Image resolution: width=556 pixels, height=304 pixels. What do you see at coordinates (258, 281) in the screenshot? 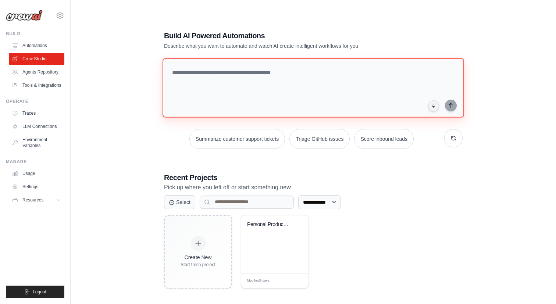
I see `span: Modified 8 days` at bounding box center [258, 281].